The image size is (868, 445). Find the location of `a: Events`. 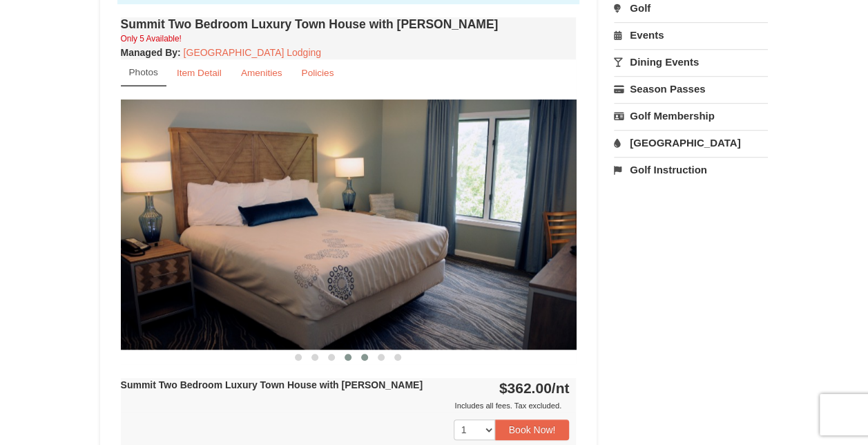

a: Events is located at coordinates (691, 34).